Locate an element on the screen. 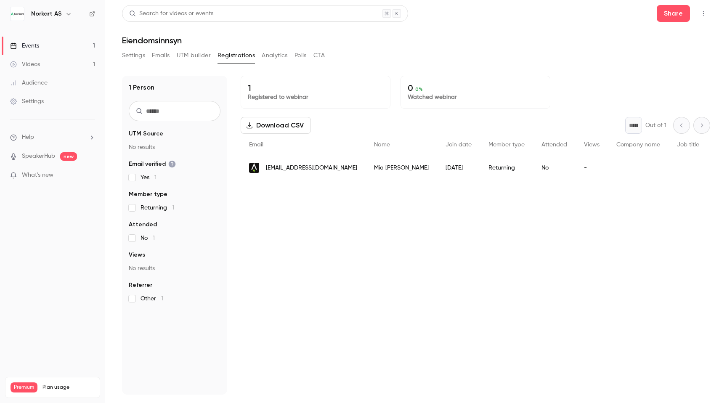  p: Watched webinar is located at coordinates (476, 97).